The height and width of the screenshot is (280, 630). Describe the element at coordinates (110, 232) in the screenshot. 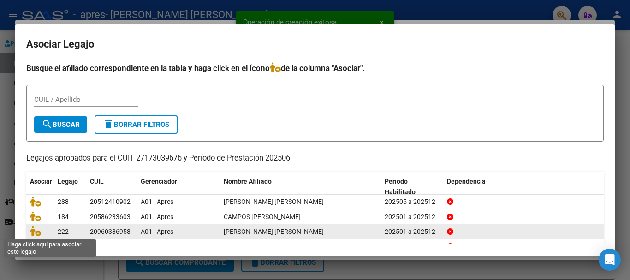

I see `div: 20960386958` at that location.